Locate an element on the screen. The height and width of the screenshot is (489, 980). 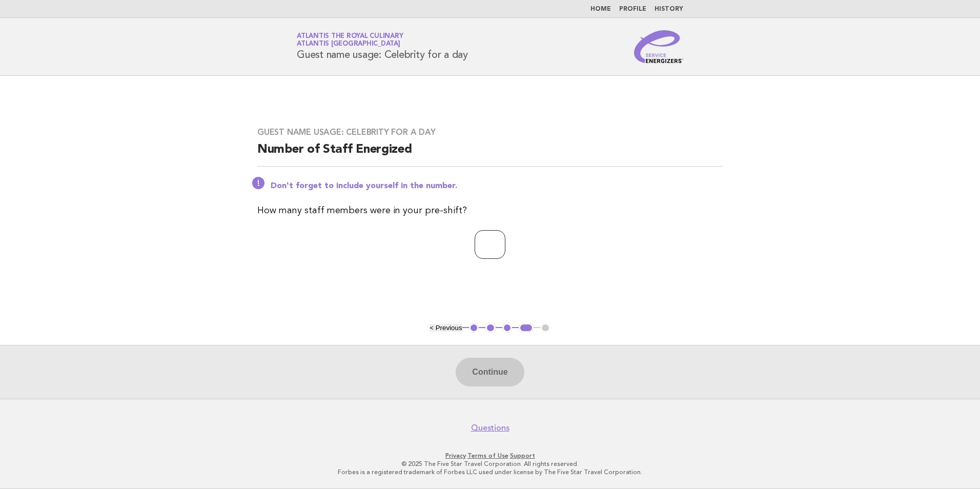
img: Service Energizers is located at coordinates (658, 47).